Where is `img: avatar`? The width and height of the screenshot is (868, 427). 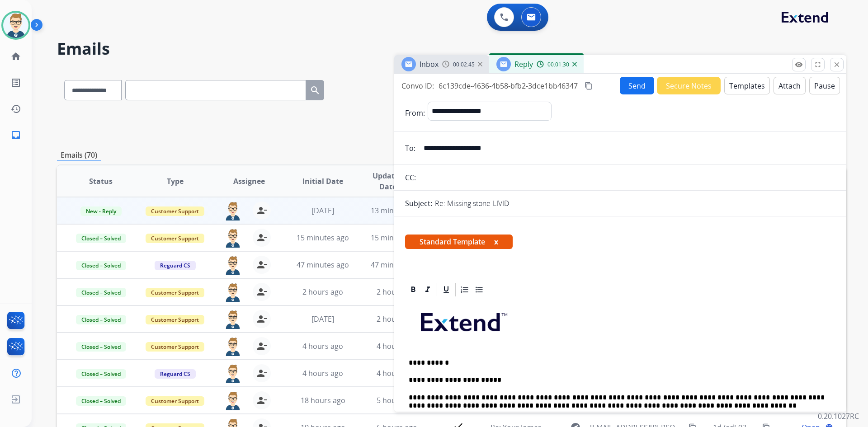
img: avatar is located at coordinates (16, 25).